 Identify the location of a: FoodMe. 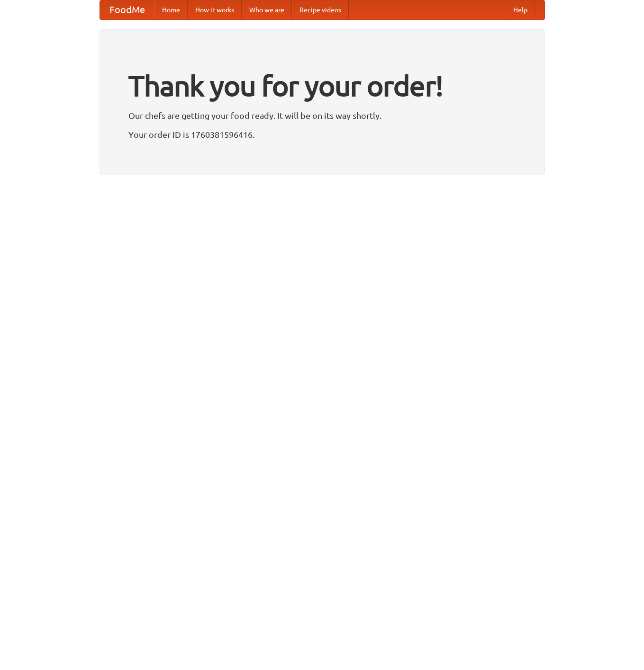
(127, 10).